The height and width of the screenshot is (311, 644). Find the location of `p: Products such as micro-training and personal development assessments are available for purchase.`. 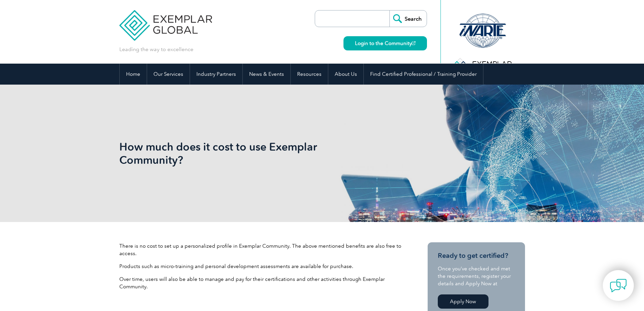

p: Products such as micro-training and personal development assessments are available for purchase. is located at coordinates (261, 266).